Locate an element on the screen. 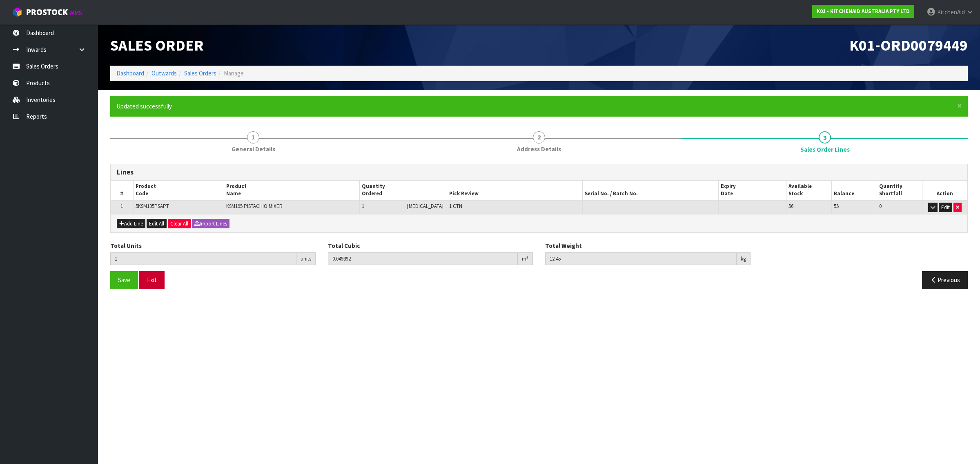 This screenshot has width=980, height=464. span: Save is located at coordinates (124, 280).